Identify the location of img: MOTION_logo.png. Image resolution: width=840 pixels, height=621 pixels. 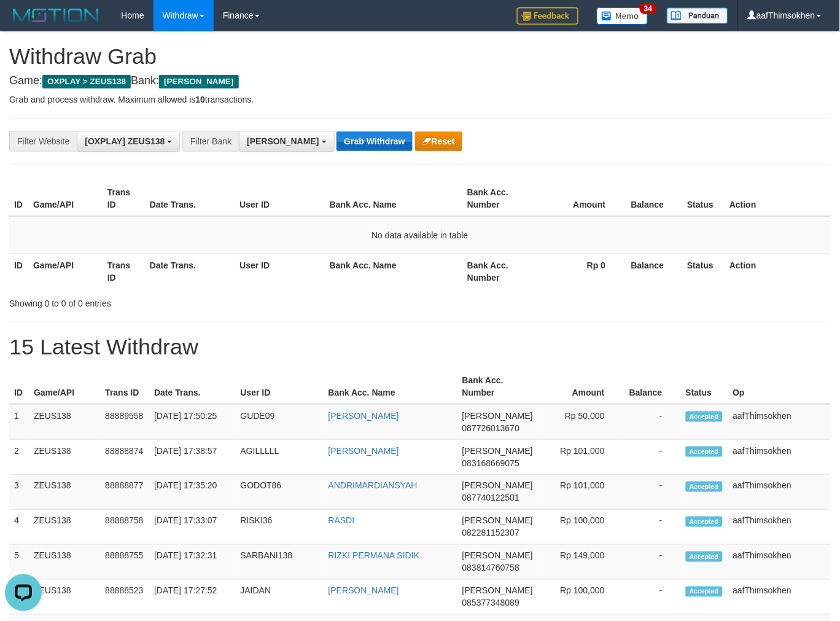
(56, 15).